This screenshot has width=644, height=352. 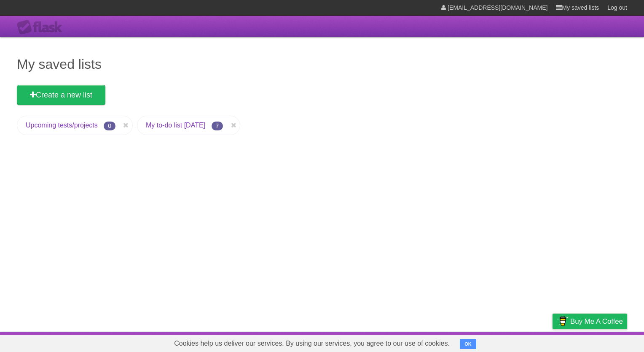 What do you see at coordinates (590, 321) in the screenshot?
I see `a: Buy me a coffee` at bounding box center [590, 321].